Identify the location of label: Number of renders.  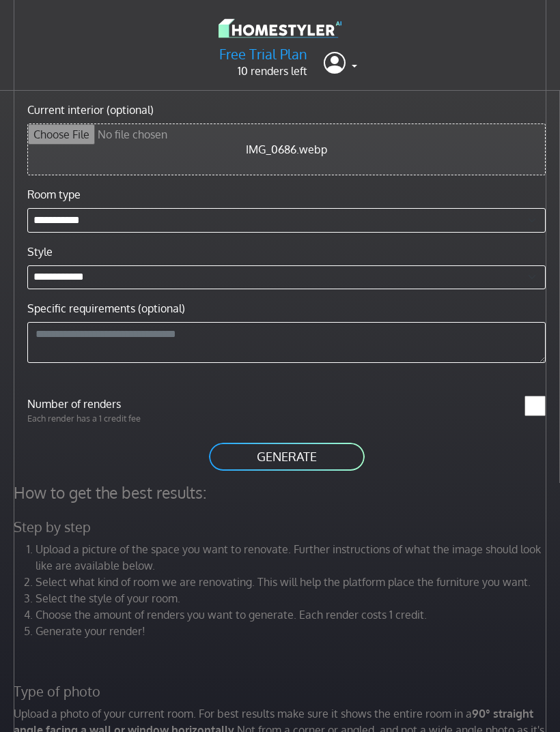
(153, 404).